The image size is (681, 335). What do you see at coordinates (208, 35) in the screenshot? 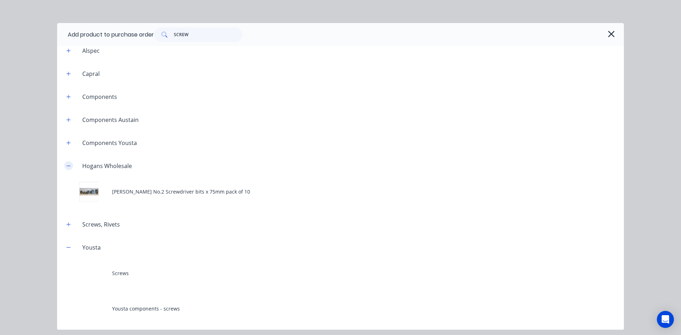
I see `input: Search products...` at bounding box center [208, 35].